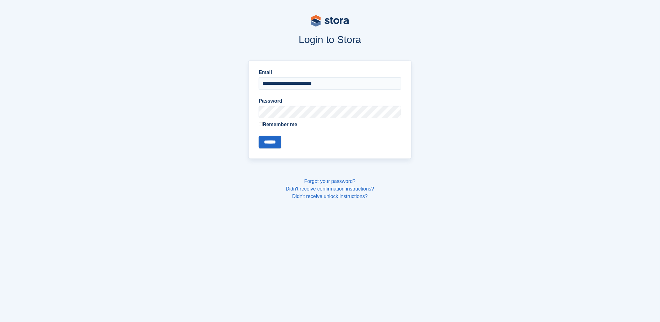 The image size is (660, 322). Describe the element at coordinates (330, 72) in the screenshot. I see `label: Email` at that location.